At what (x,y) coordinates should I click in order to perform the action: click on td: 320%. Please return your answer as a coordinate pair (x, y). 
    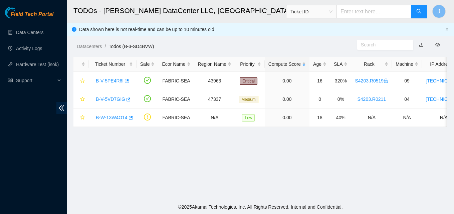
    Looking at the image, I should click on (340, 81).